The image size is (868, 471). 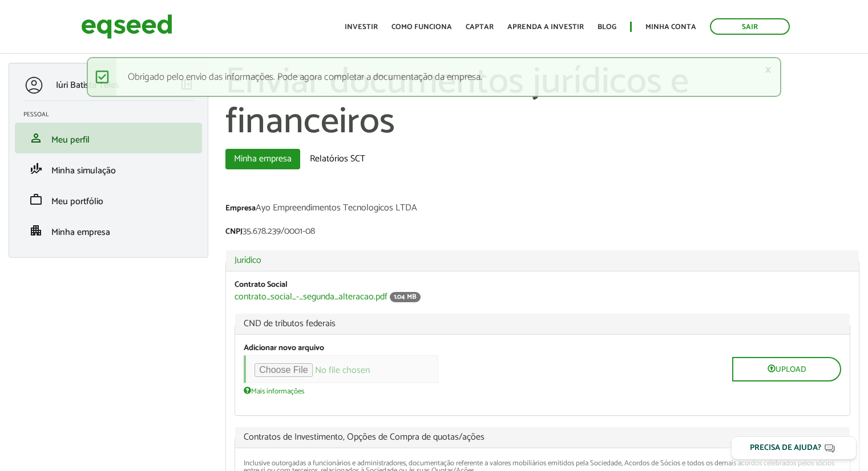 What do you see at coordinates (109, 199) in the screenshot?
I see `a: workMeu portfólio` at bounding box center [109, 199].